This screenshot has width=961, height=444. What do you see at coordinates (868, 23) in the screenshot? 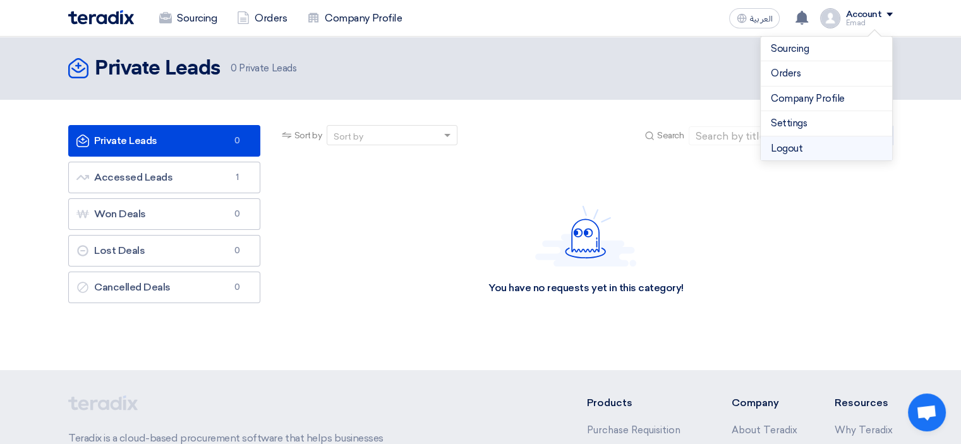
I see `div: Emad` at bounding box center [868, 23].